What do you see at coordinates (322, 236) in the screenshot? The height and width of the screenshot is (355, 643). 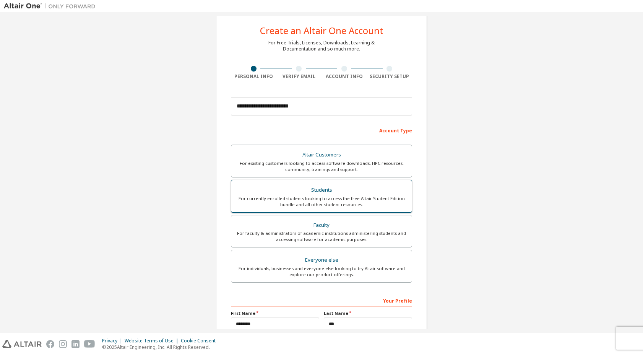 I see `div: For faculty & administrators of academic institutions administering students and accessing softwa...` at bounding box center [322, 236].